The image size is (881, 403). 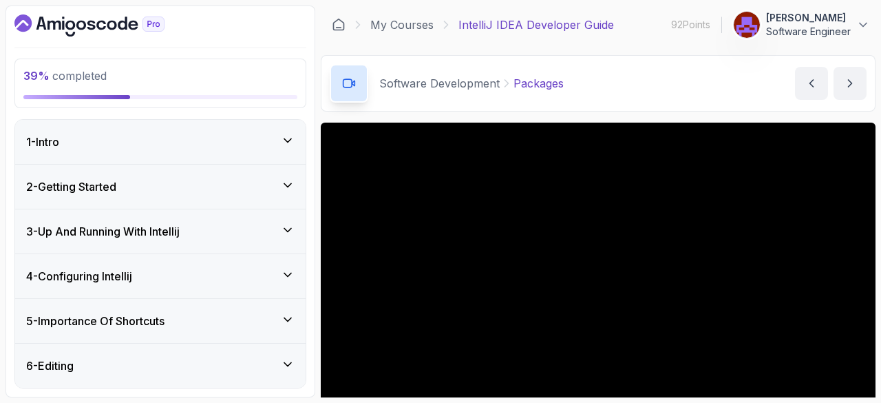 What do you see at coordinates (808, 32) in the screenshot?
I see `p: Software Engineer` at bounding box center [808, 32].